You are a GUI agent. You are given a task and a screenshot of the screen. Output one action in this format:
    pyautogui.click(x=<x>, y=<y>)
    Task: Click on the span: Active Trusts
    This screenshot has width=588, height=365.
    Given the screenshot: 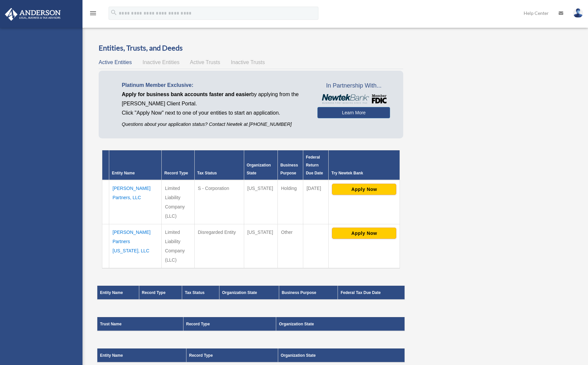 What is the action you would take?
    pyautogui.click(x=205, y=62)
    